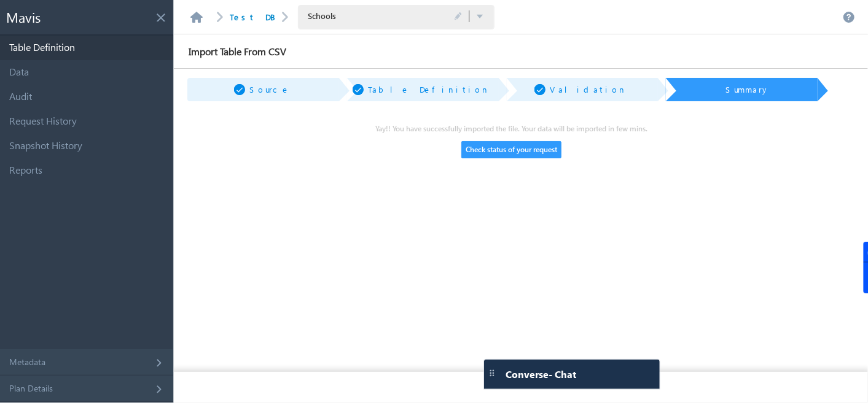  Describe the element at coordinates (541, 374) in the screenshot. I see `span: Converse - Chat` at that location.